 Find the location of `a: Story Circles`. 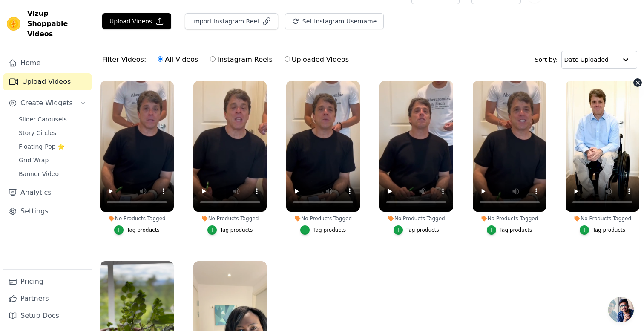

a: Story Circles is located at coordinates (52, 133).